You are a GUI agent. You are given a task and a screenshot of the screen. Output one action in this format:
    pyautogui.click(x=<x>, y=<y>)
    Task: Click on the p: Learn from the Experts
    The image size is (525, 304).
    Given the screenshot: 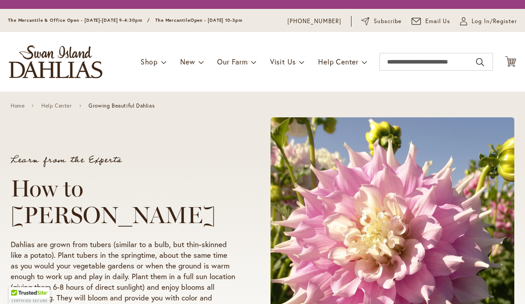 What is the action you would take?
    pyautogui.click(x=124, y=160)
    